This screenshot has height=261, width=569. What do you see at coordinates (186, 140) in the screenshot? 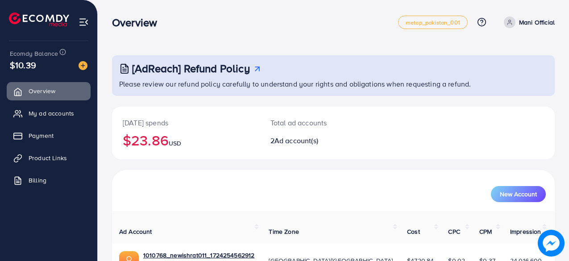
I see `h2: $23.86` at bounding box center [186, 140].